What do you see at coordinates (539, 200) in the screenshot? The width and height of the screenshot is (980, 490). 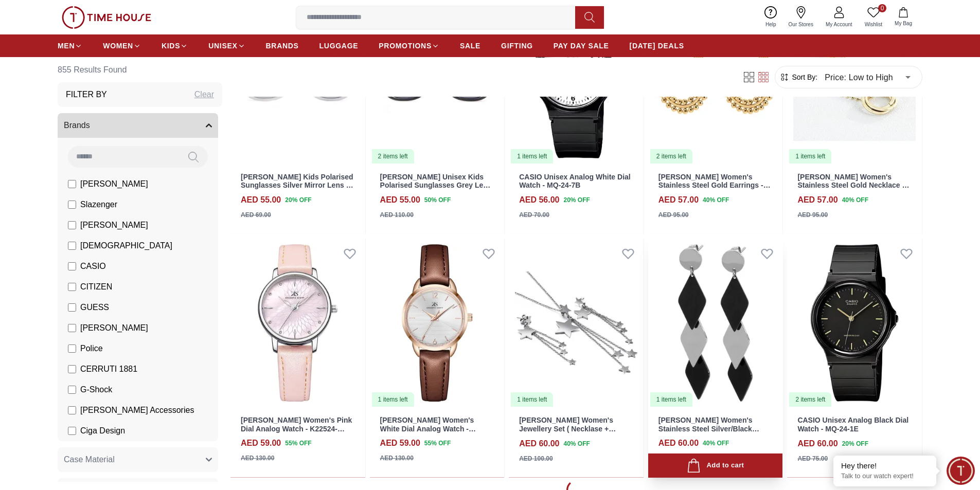 I see `h4: AED 56.00` at bounding box center [539, 200].